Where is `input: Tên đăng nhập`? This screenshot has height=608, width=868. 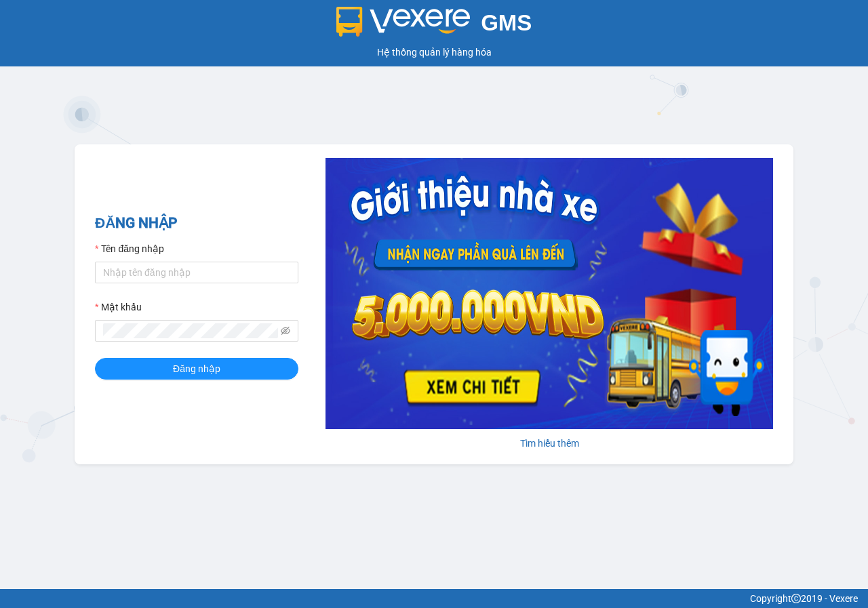 input: Tên đăng nhập is located at coordinates (197, 273).